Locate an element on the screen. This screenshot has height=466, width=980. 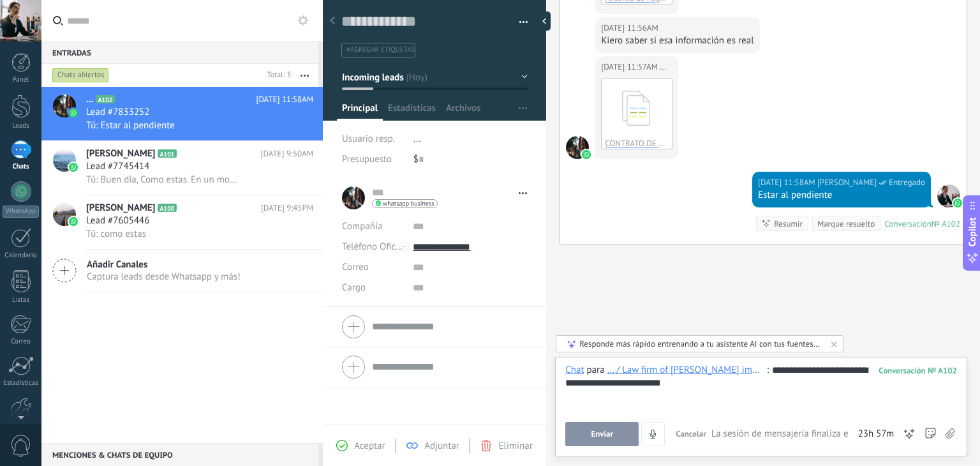
span: Lead #7745414 is located at coordinates (117, 166).